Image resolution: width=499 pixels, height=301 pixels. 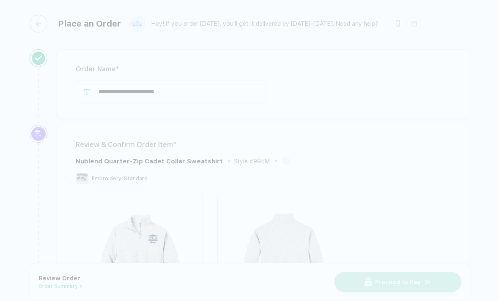 I want to click on div: Style # 995M, so click(x=252, y=162).